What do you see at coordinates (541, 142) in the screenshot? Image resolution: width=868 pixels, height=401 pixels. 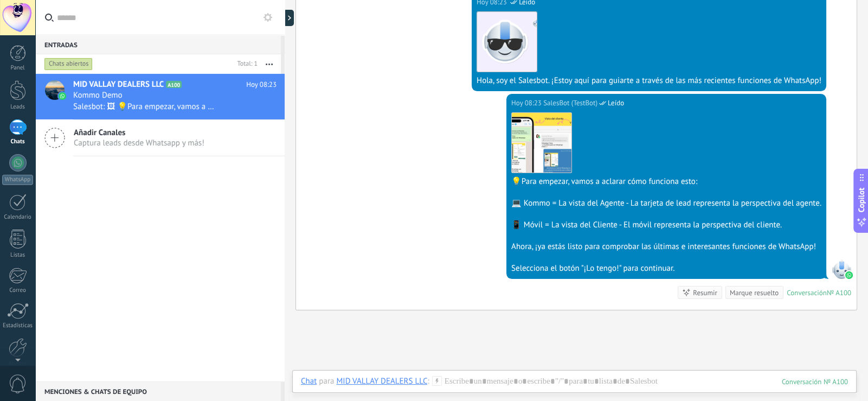 I see `img: 5e32fe80-62c8-42fa-8627-b4e03a9be1e5` at bounding box center [541, 142].